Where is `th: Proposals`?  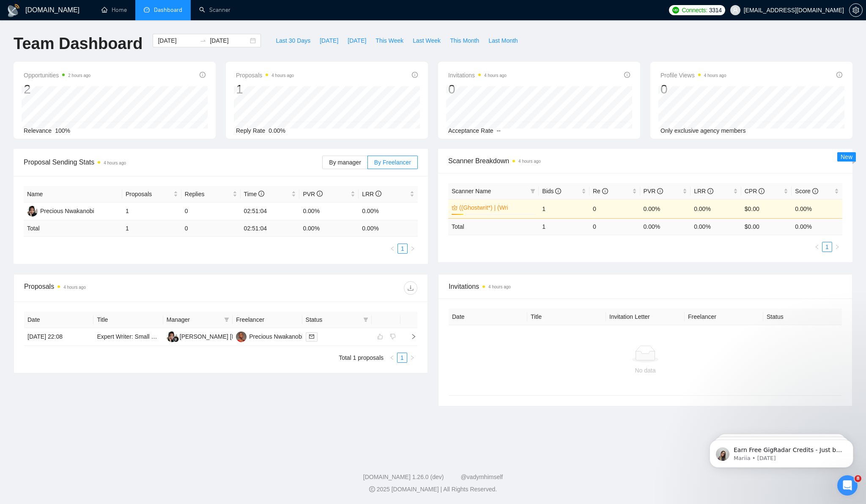
th: Proposals is located at coordinates (152, 194).